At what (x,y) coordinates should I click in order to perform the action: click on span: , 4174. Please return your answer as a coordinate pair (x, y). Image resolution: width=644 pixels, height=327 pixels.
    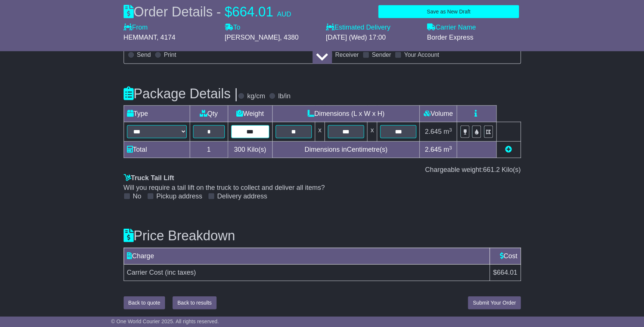
    Looking at the image, I should click on (166, 38).